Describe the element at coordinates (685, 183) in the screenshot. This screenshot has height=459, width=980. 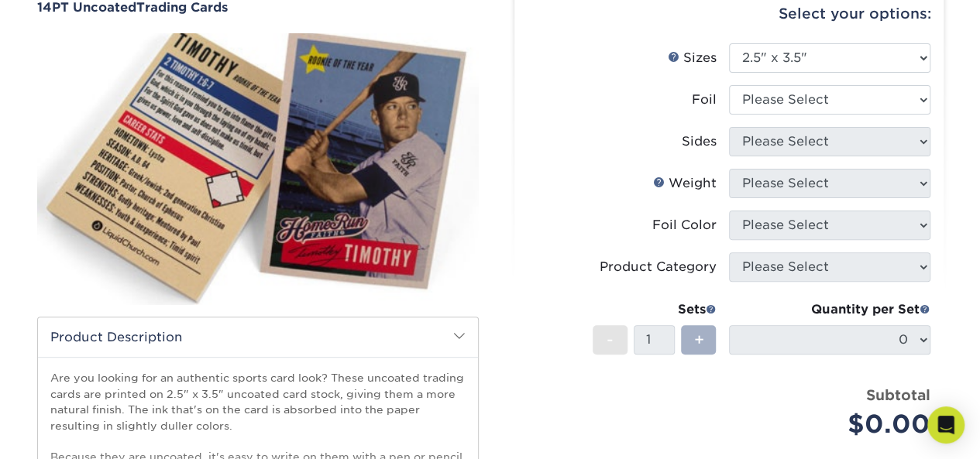
I see `div: Weight` at that location.